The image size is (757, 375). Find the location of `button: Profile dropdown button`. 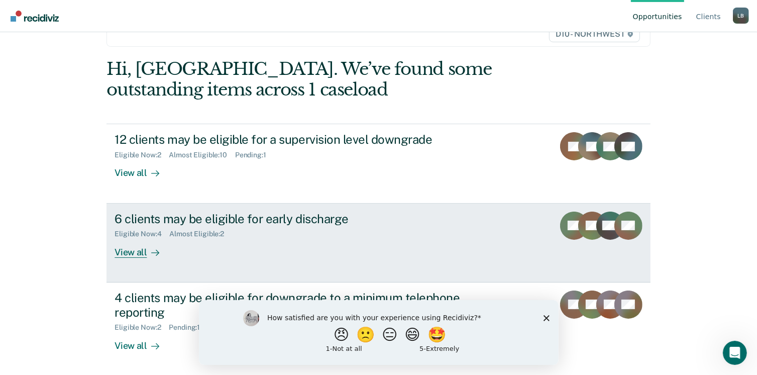

button: Profile dropdown button is located at coordinates (741, 16).